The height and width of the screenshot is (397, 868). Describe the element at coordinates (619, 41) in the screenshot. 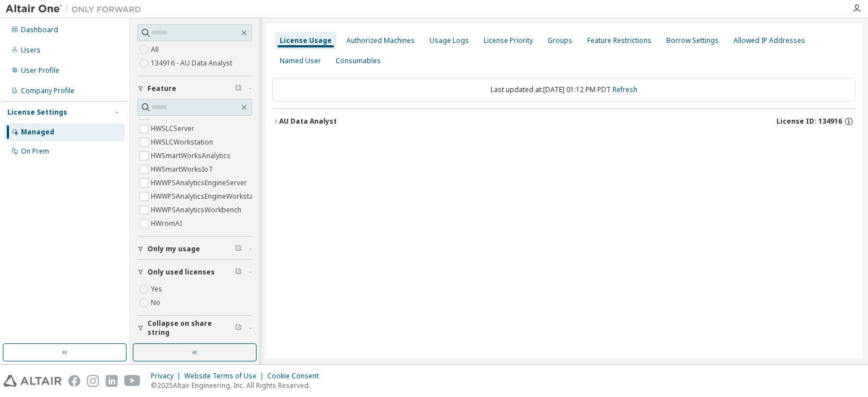

I see `div: Feature Restrictions` at that location.